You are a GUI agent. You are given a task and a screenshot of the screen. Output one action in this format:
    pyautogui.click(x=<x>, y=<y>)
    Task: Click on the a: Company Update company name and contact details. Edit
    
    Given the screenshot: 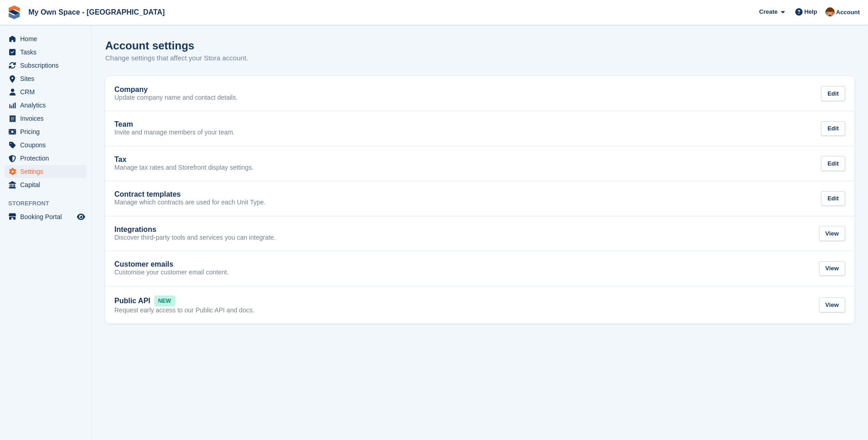 What is the action you would take?
    pyautogui.click(x=479, y=94)
    